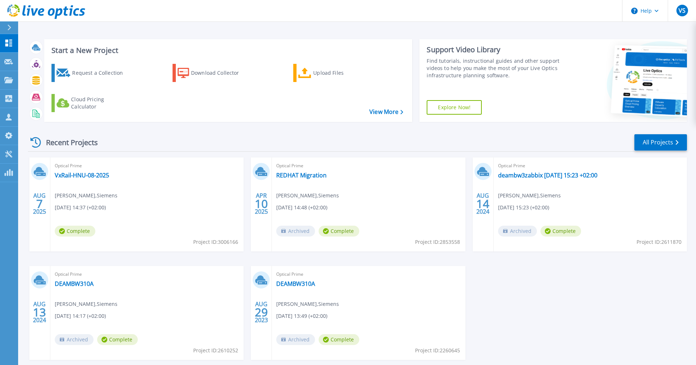  I want to click on a: Cloud Pricing Calculator, so click(92, 103).